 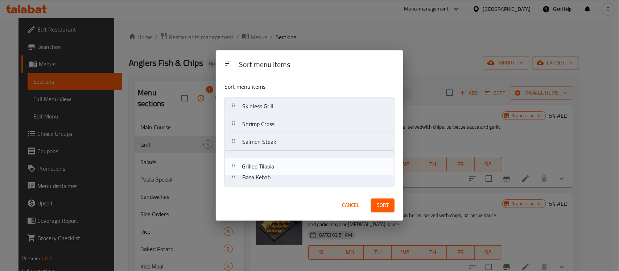 What do you see at coordinates (383, 205) in the screenshot?
I see `button: Sort` at bounding box center [383, 205].